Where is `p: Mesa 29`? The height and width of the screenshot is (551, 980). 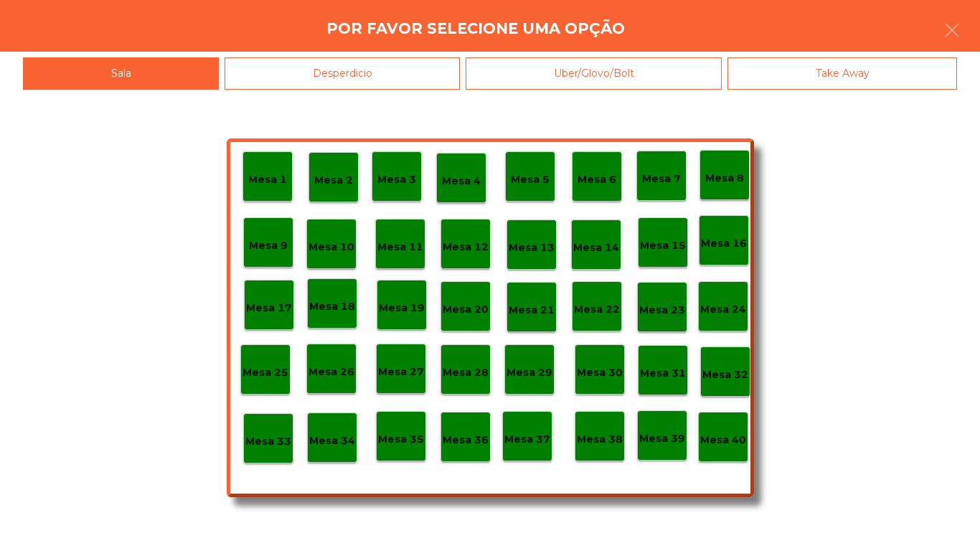
p: Mesa 29 is located at coordinates (530, 372).